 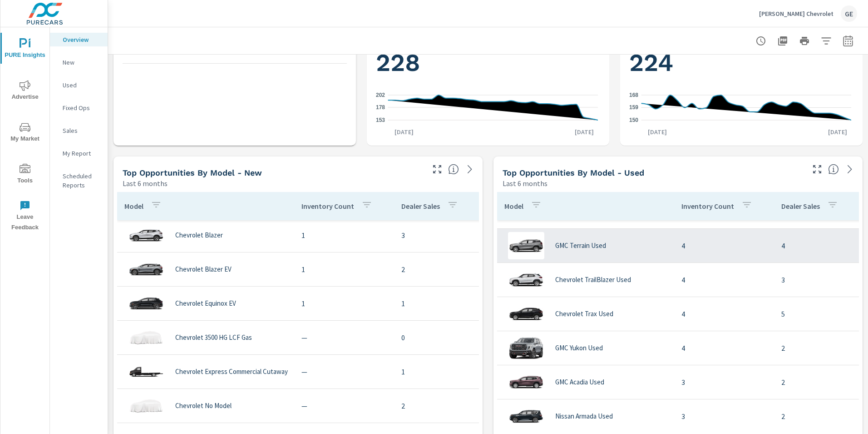 What do you see at coordinates (231, 371) in the screenshot?
I see `p: Chevrolet Express Commercial Cutaway` at bounding box center [231, 371].